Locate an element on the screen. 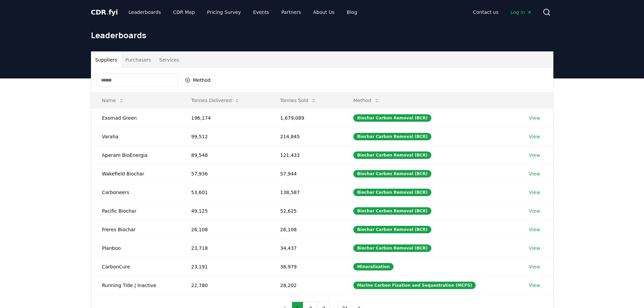  td: 99,512 is located at coordinates (225, 136).